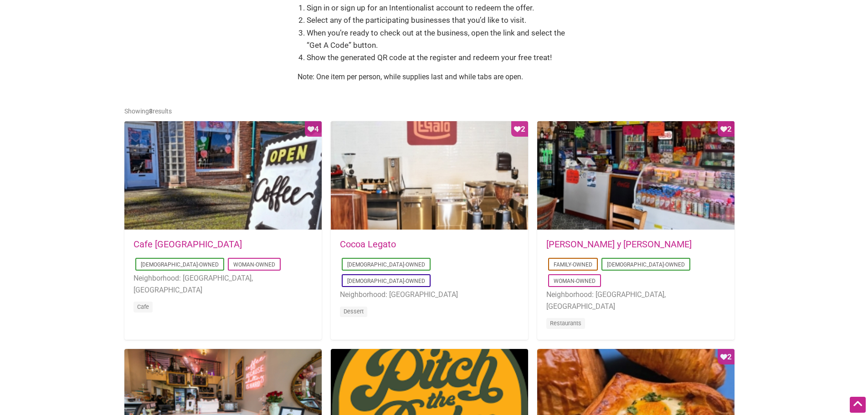 This screenshot has height=415, width=868. I want to click on li: Sign in or sign up for an Intentionalist account to redeem the offer., so click(439, 8).